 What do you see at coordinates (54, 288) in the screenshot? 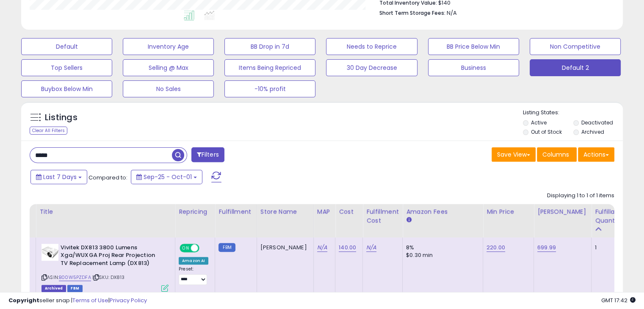
I see `span: Listings that have been deleted from Seller Central` at bounding box center [54, 288].